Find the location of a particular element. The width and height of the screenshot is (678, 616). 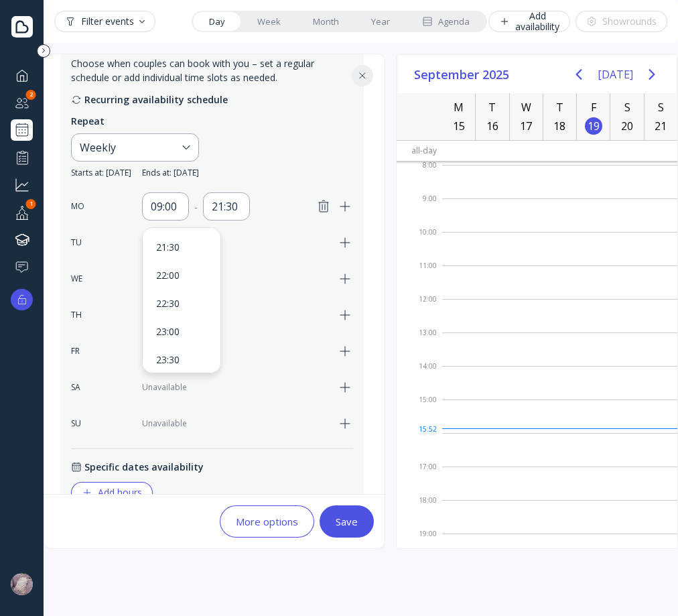

div: Filter events is located at coordinates (104, 21).